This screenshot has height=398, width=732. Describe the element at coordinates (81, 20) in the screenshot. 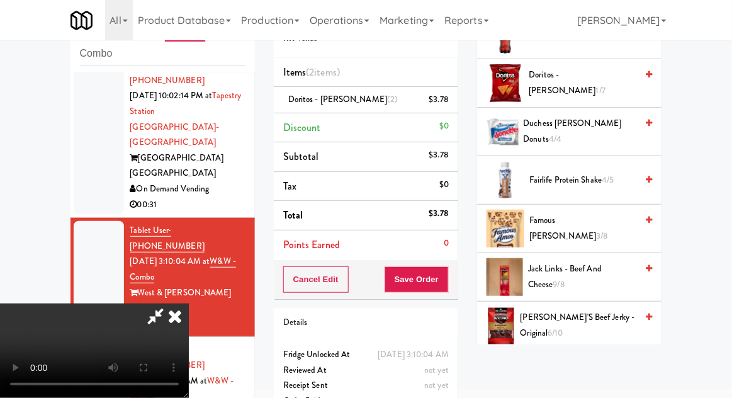

I see `img: Micromart` at that location.